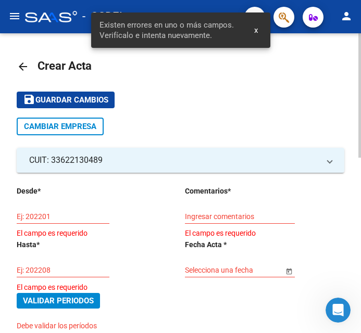 The height and width of the screenshot is (333, 361). Describe the element at coordinates (60, 126) in the screenshot. I see `button: Cambiar Empresa` at that location.